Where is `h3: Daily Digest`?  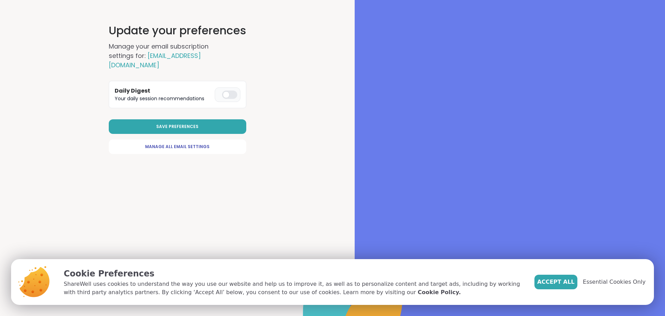 h3: Daily Digest is located at coordinates (163, 91).